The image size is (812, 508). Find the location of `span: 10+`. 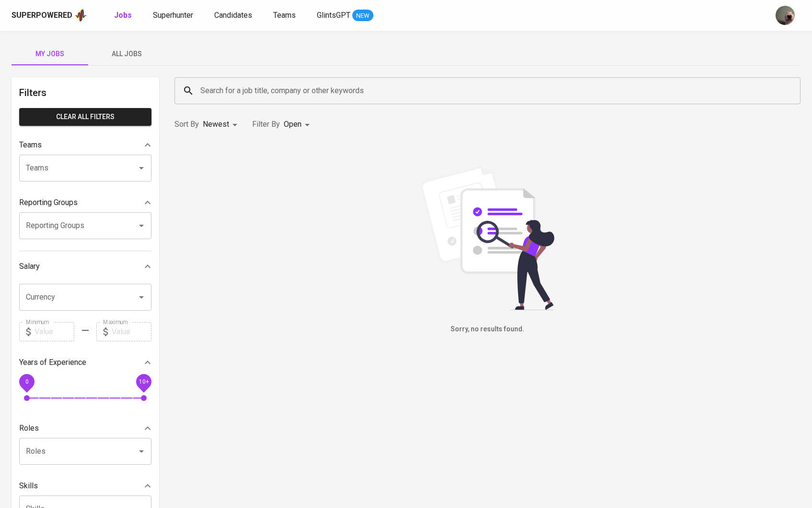

span: 10+ is located at coordinates (143, 381).